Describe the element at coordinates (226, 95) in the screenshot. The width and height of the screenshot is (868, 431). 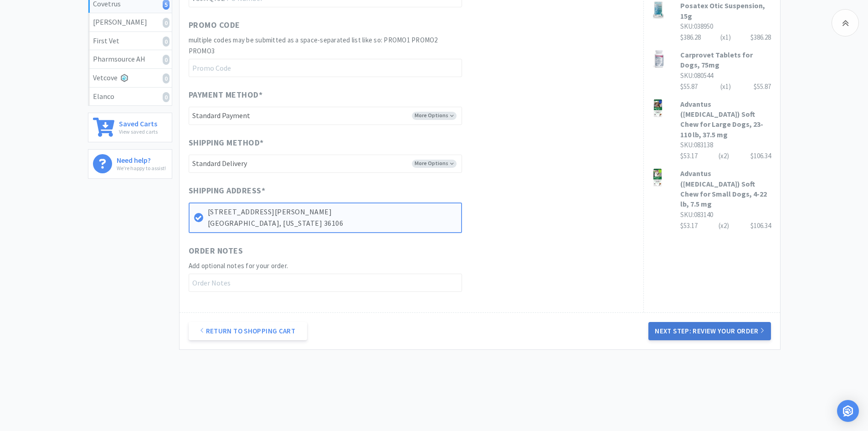
I see `span: Payment Method *` at that location.